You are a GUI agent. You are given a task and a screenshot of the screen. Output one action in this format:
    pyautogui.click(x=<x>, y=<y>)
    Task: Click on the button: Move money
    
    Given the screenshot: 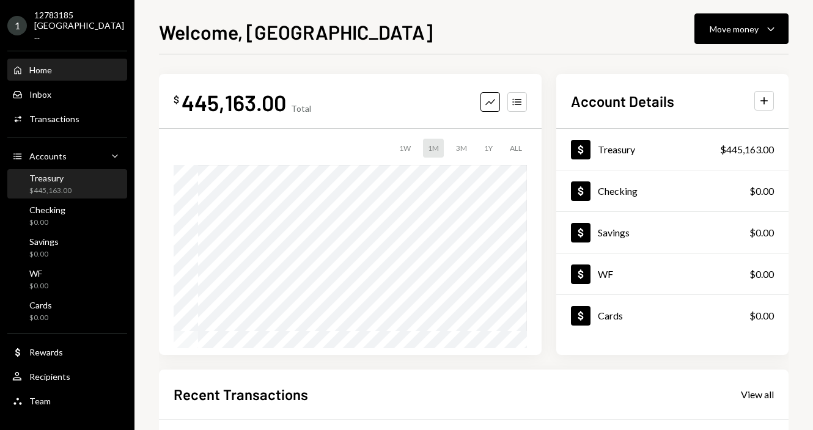 What is the action you would take?
    pyautogui.click(x=741, y=29)
    